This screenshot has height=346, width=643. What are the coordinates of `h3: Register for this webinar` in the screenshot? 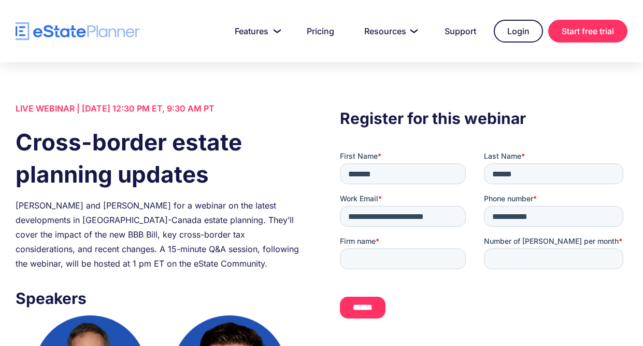 It's located at (483, 118).